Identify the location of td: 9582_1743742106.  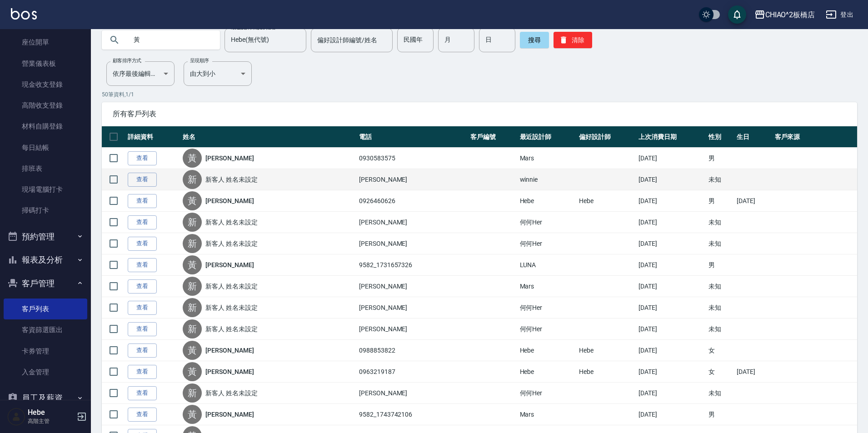
(413, 414).